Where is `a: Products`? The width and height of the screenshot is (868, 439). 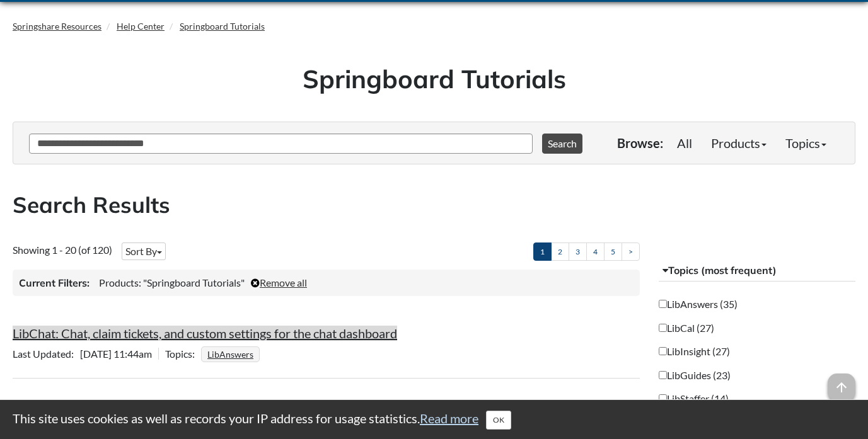
a: Products is located at coordinates (739, 143).